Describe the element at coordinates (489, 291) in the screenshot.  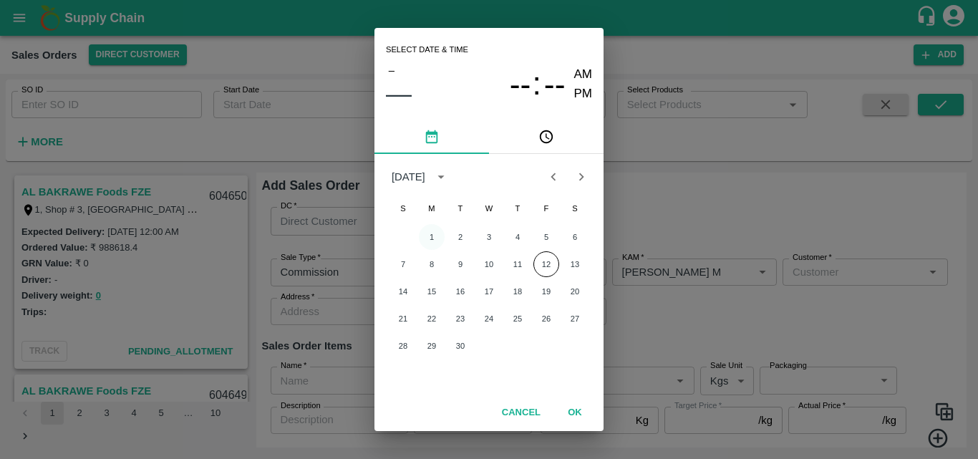
I see `button: 17` at that location.